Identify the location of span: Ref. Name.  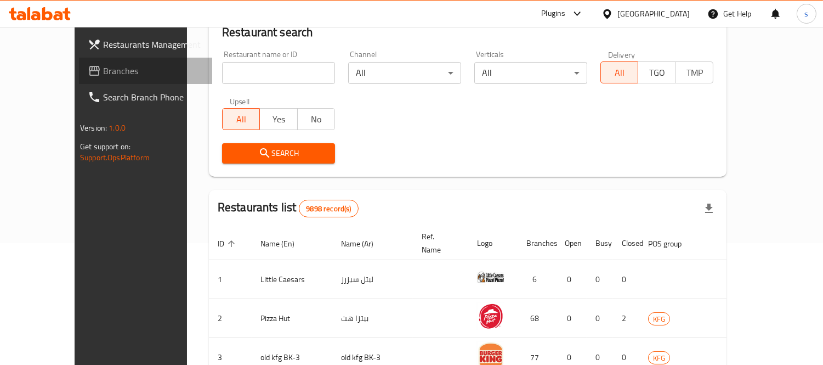
(438, 243).